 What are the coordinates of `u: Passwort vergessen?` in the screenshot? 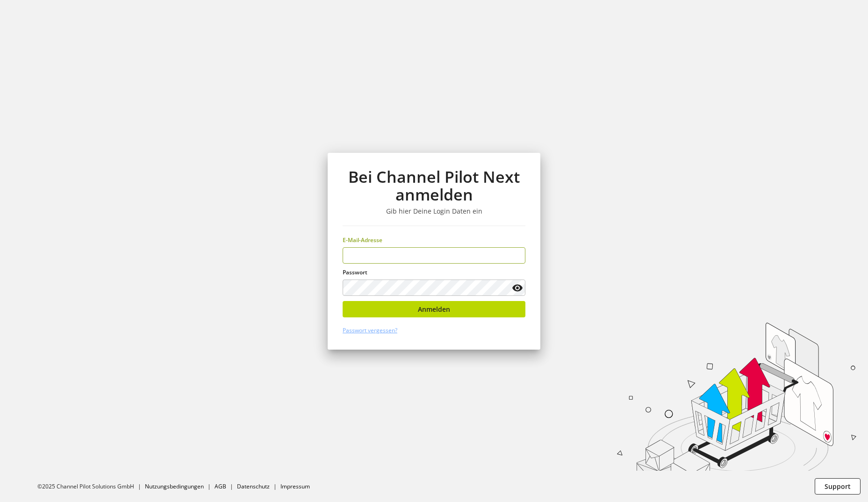 It's located at (370, 330).